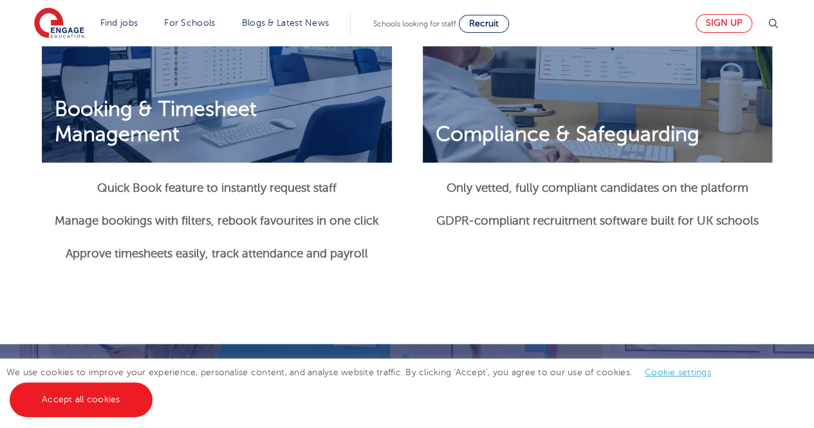 Image resolution: width=814 pixels, height=428 pixels. What do you see at coordinates (286, 23) in the screenshot?
I see `a: Blogs & Latest News` at bounding box center [286, 23].